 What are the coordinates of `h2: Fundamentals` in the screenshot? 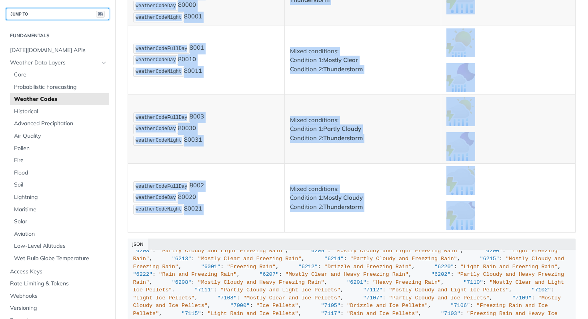 It's located at (58, 36).